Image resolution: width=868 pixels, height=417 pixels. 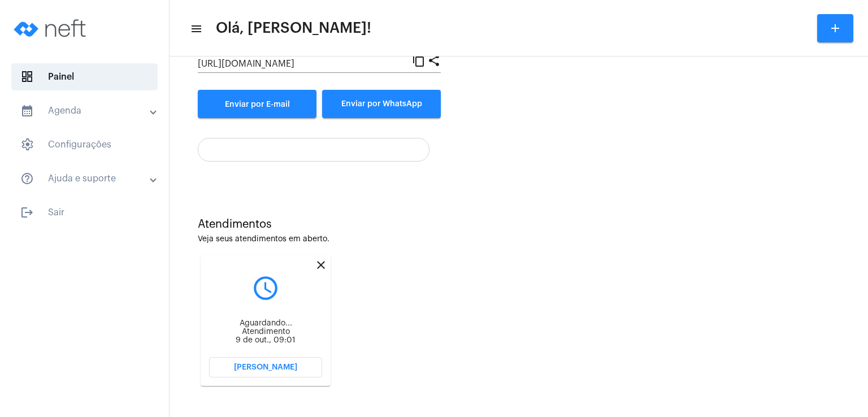 I want to click on div: Atendimentos, so click(x=519, y=224).